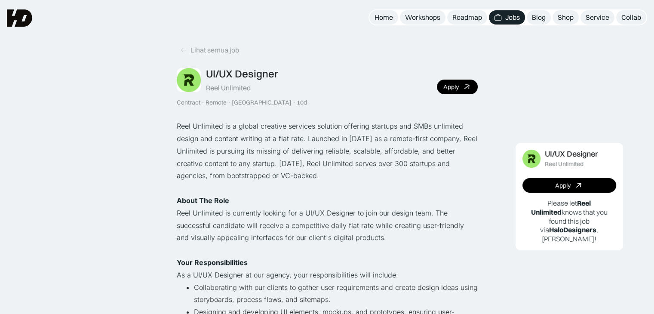  What do you see at coordinates (423, 17) in the screenshot?
I see `a: Workshops` at bounding box center [423, 17].